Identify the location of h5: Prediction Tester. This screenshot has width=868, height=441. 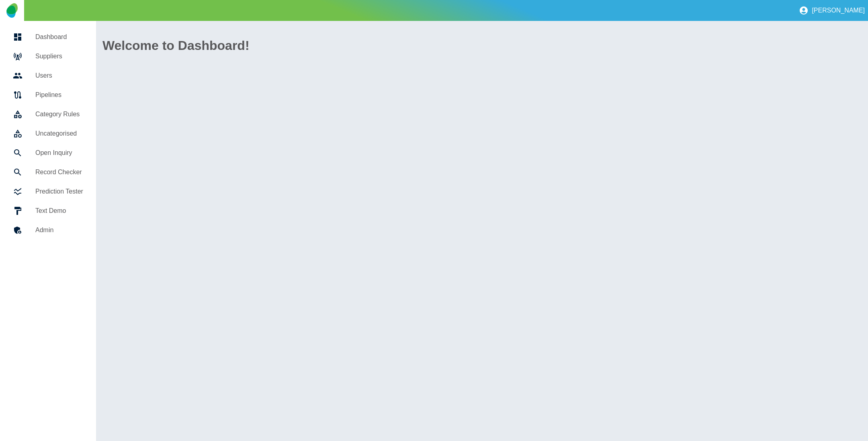
(59, 192).